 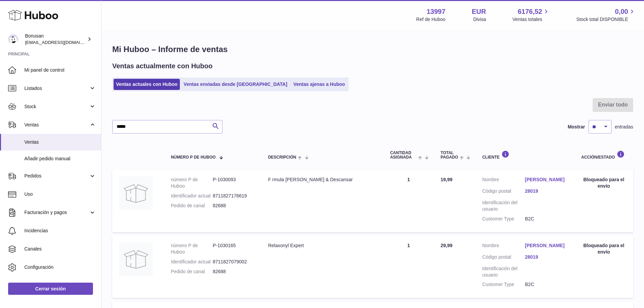 What do you see at coordinates (449, 155) in the screenshot?
I see `span: Total pagado` at bounding box center [449, 155].